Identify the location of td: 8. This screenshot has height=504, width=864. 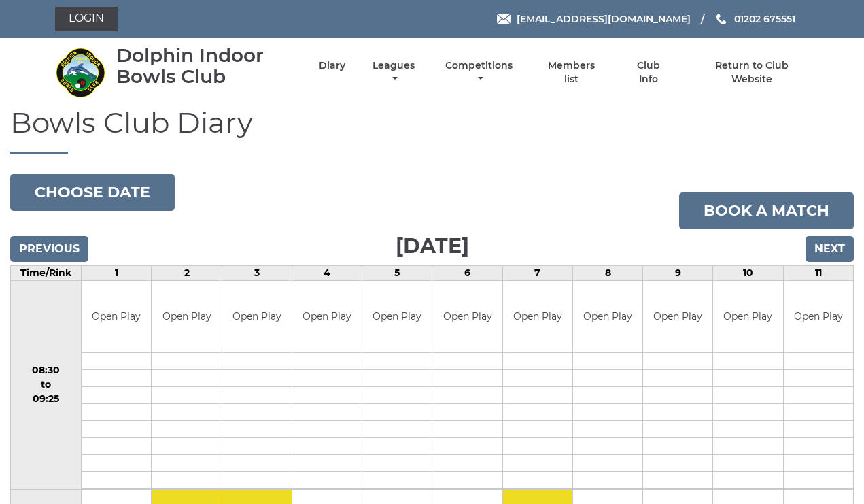
(607, 273).